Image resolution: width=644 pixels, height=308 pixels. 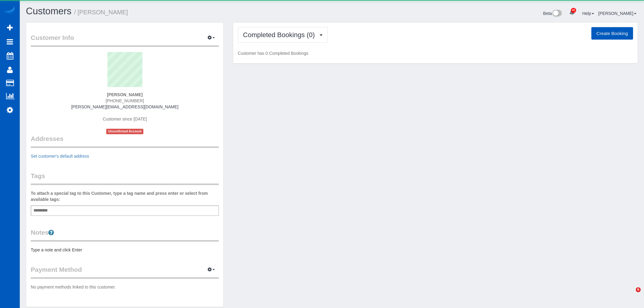 What do you see at coordinates (49, 11) in the screenshot?
I see `a: Customers` at bounding box center [49, 11].